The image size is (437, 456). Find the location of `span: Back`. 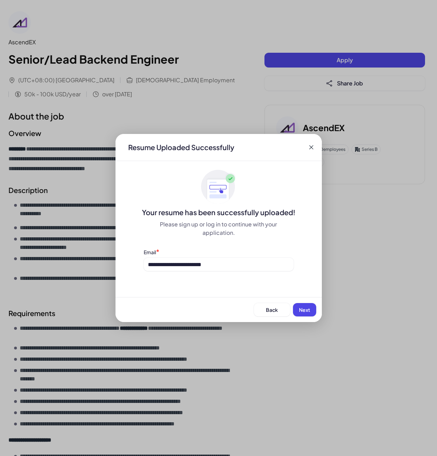

span: Back is located at coordinates (272, 310).